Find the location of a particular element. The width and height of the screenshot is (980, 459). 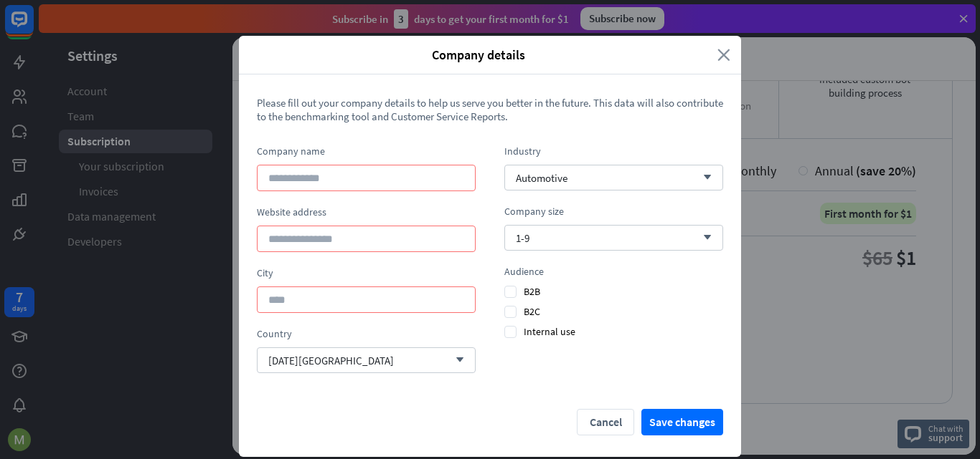

span: Company details is located at coordinates (478, 55).